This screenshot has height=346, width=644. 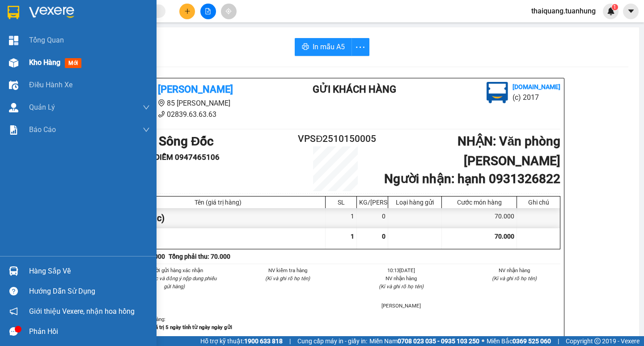 I want to click on span: copyright, so click(x=597, y=341).